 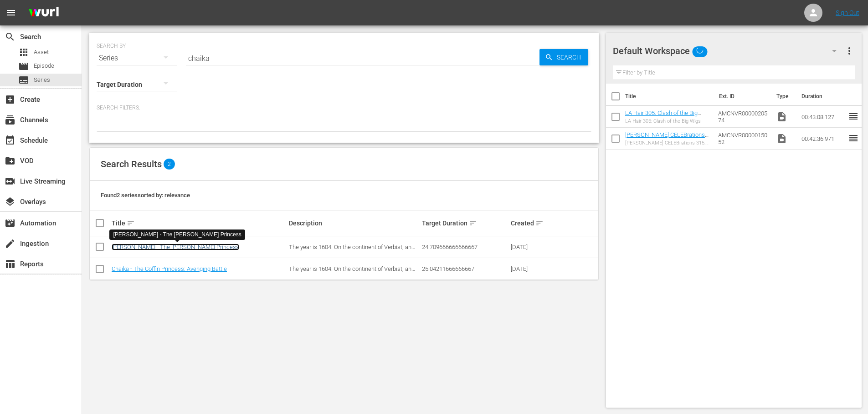 What do you see at coordinates (823, 97) in the screenshot?
I see `th: Duration` at bounding box center [823, 97].